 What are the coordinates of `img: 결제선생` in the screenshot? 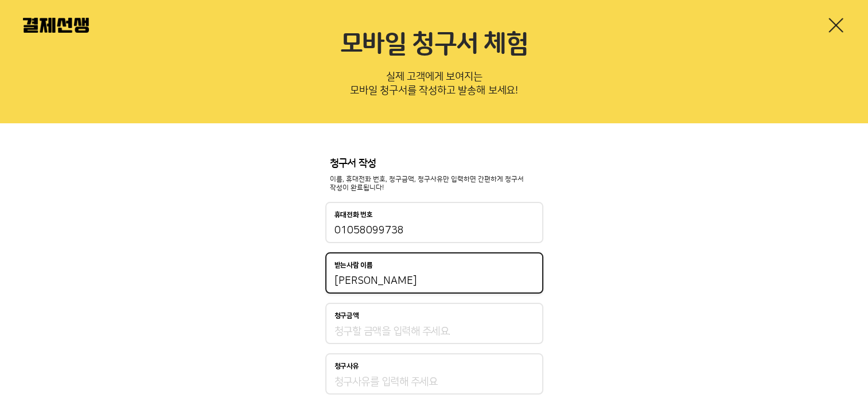 It's located at (56, 25).